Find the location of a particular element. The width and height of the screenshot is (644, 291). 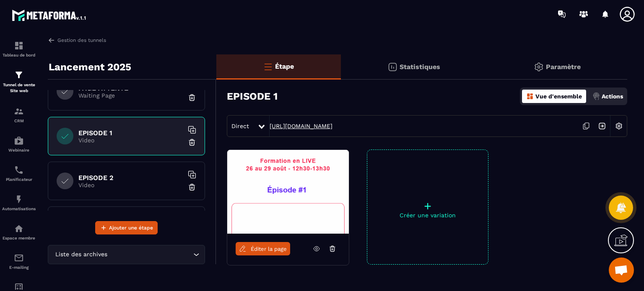

a: formationformationTunnel de vente Site web is located at coordinates (19, 82).